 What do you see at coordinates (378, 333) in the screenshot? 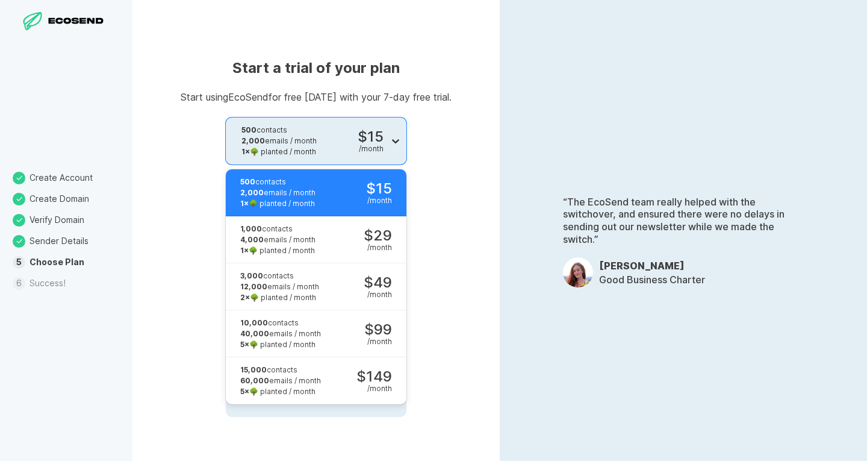
I see `div: $99` at bounding box center [378, 333].